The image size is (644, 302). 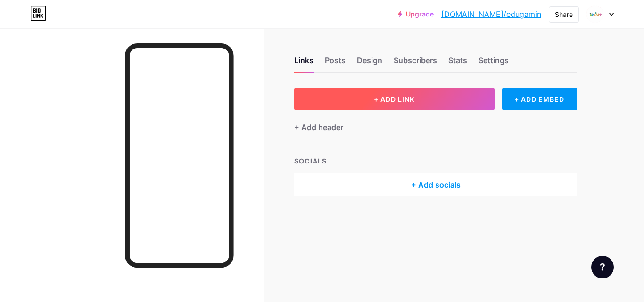 What do you see at coordinates (415, 63) in the screenshot?
I see `div: Subscribers` at bounding box center [415, 63].